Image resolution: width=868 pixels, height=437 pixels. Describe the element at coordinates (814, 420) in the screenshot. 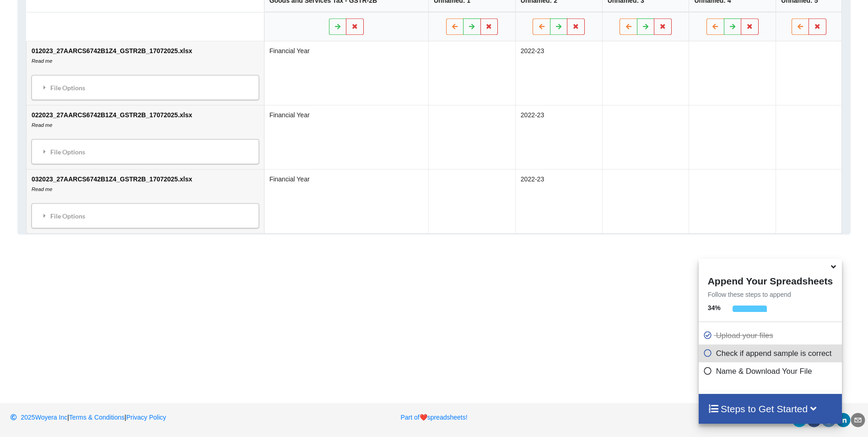

I see `div: facebook` at that location.